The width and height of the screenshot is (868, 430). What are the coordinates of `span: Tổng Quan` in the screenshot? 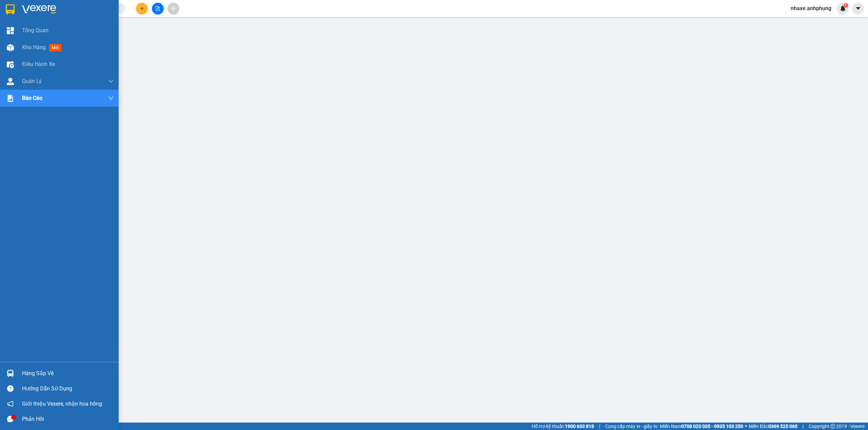 It's located at (35, 30).